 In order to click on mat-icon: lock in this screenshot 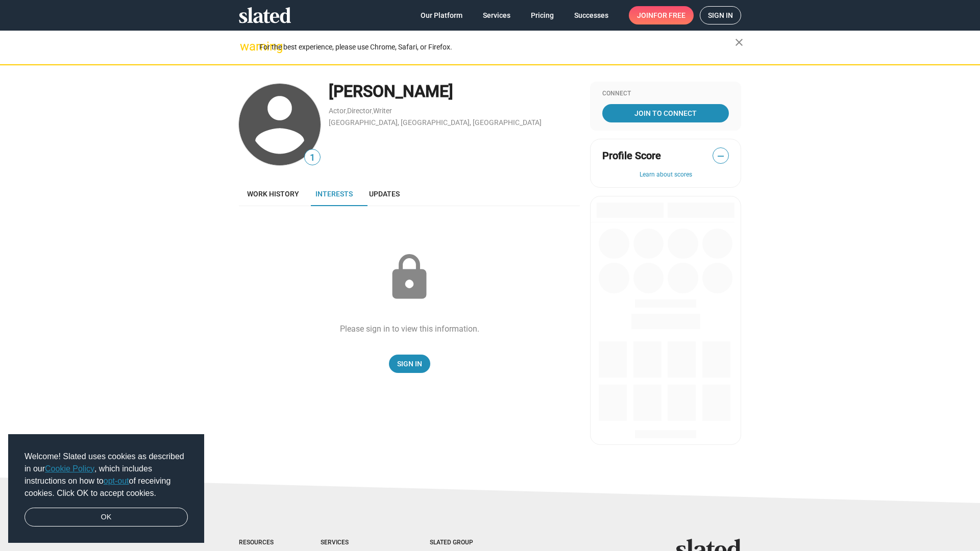, I will do `click(409, 277)`.